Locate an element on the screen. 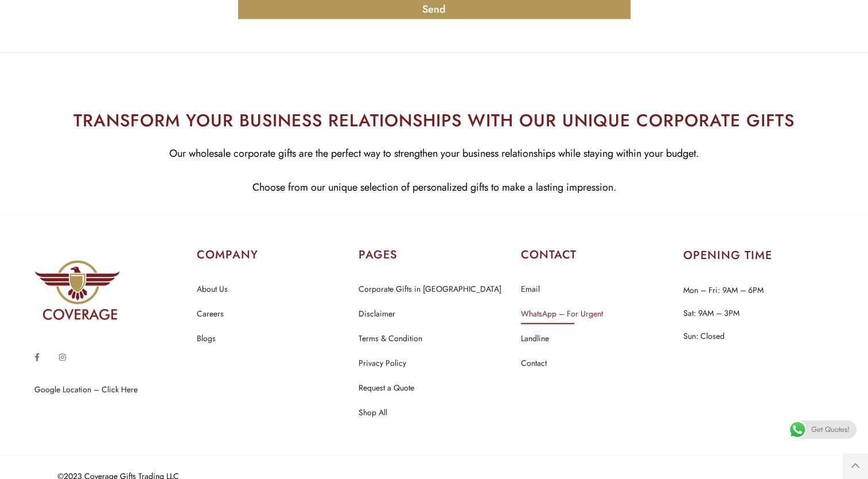  a: Careers is located at coordinates (210, 314).